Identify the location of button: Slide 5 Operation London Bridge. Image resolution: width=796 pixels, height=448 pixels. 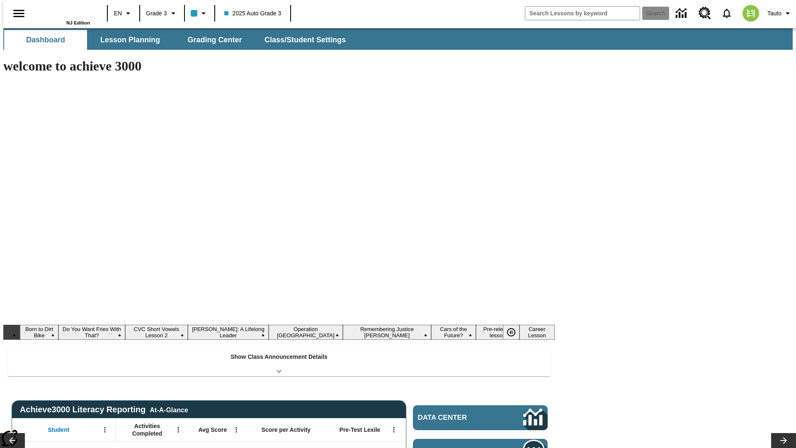
(305, 332).